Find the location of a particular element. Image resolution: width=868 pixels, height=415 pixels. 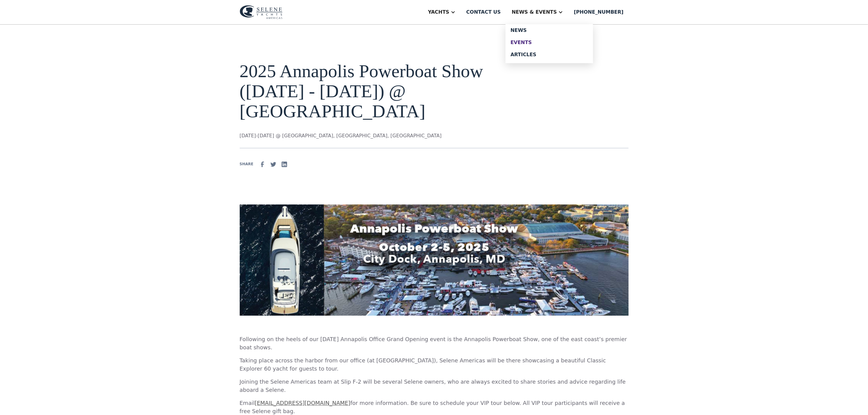

div: SHARE is located at coordinates (247, 164).